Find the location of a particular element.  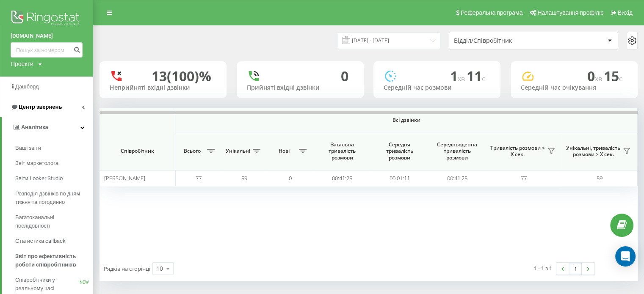

div: Неприйняті вхідні дзвінки is located at coordinates (163, 88).